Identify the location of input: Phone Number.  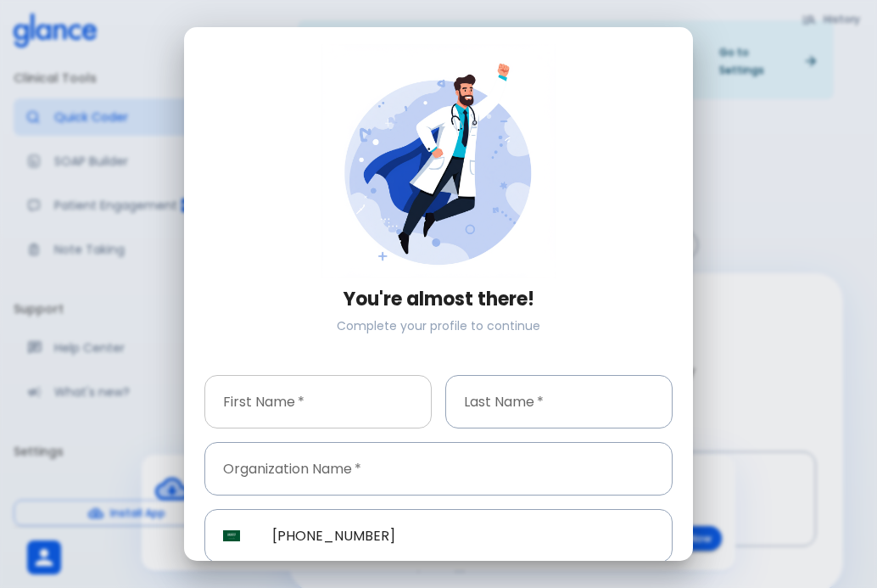
(463, 535).